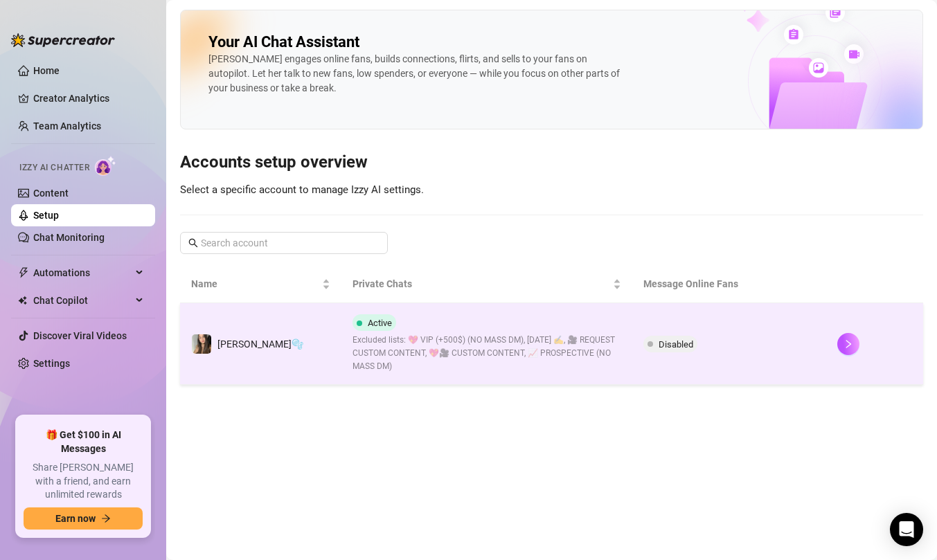 This screenshot has width=937, height=560. Describe the element at coordinates (68, 238) in the screenshot. I see `a: Chat Monitoring` at that location.